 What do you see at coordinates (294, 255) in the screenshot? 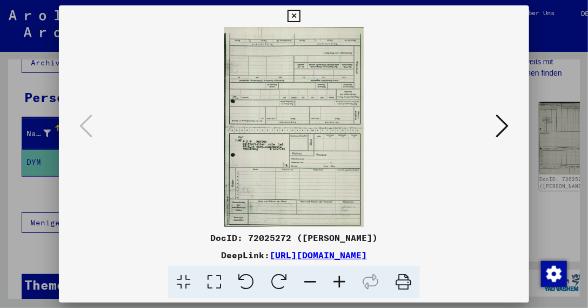
I see `div: DeepLink:` at bounding box center [294, 255].